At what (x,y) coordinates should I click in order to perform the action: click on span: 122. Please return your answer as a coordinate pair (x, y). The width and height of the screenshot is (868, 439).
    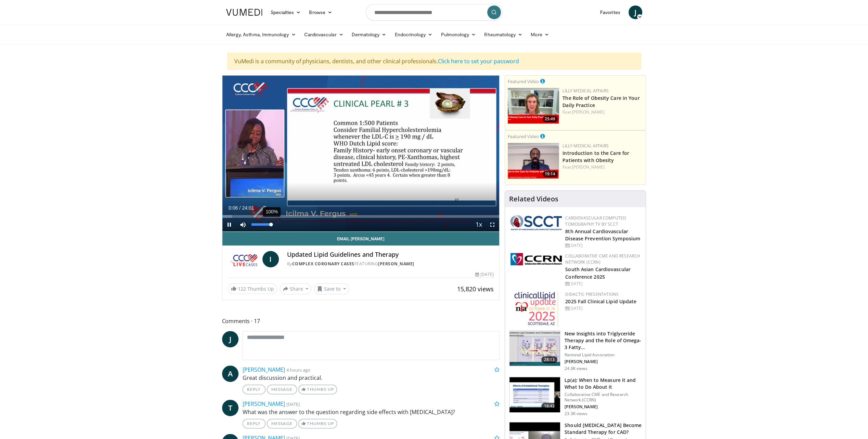
    Looking at the image, I should click on (242, 289).